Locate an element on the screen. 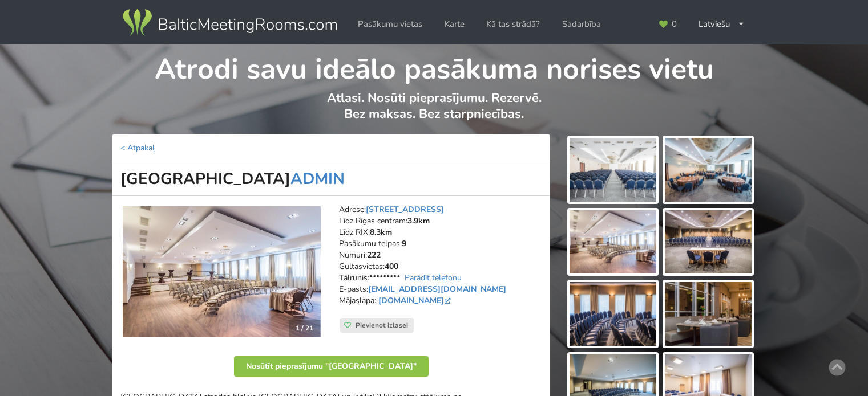 This screenshot has width=868, height=396. h1: Atrodi savu ideālo pasākuma norises vietu is located at coordinates (434, 66).